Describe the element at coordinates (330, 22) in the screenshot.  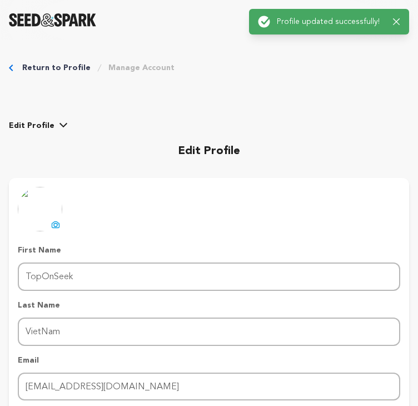
I see `p: Profile updated successfully!` at that location.